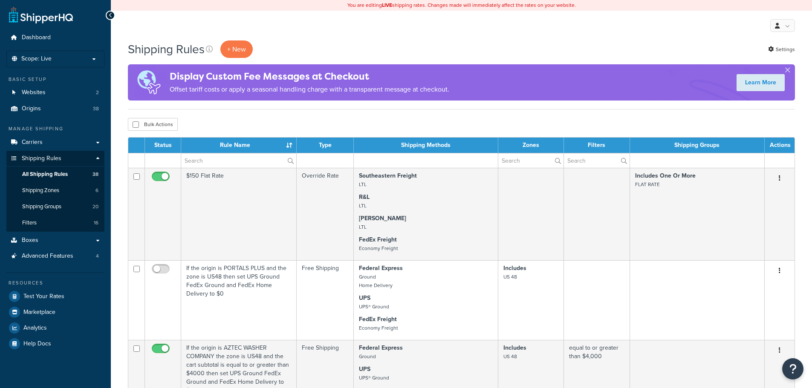 Image resolution: width=812 pixels, height=388 pixels. I want to click on li: Filters, so click(55, 223).